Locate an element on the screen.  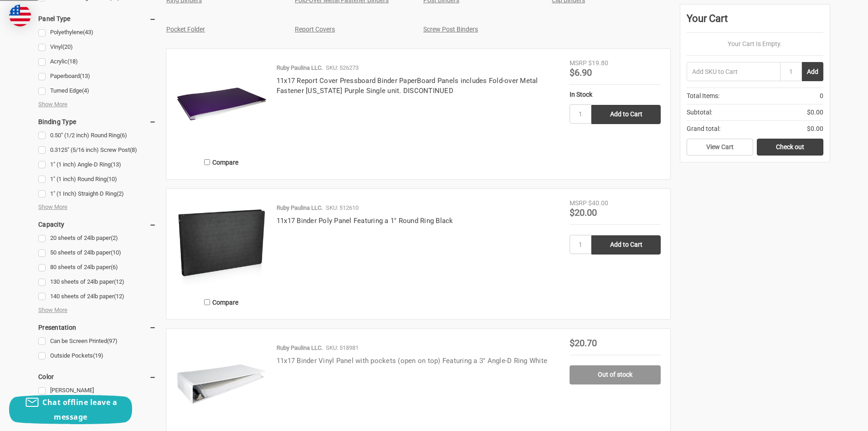
span: Total Items: is located at coordinates (703, 96).